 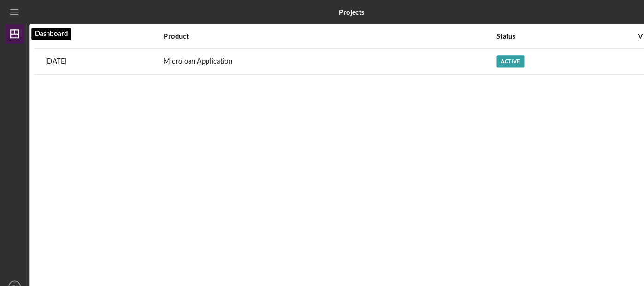 I want to click on b: Projects, so click(x=333, y=11).